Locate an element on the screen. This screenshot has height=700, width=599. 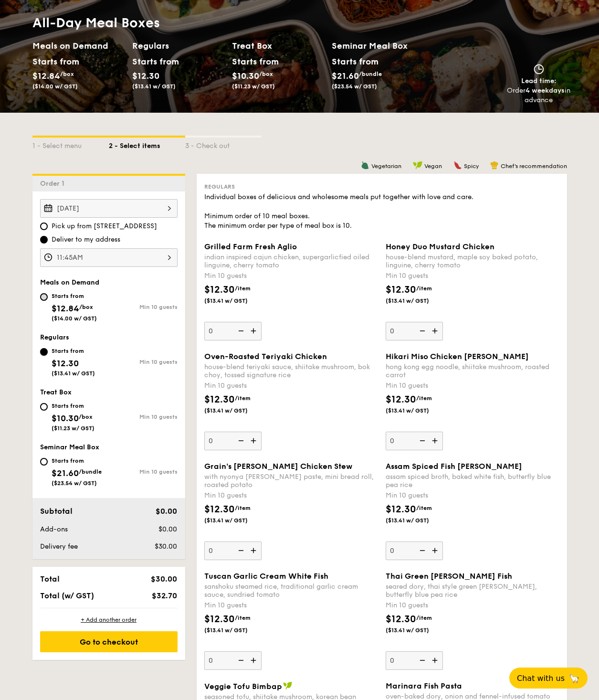
input: Tuscan Garlic Cream White Fishsanshoku steamed rice, traditional garlic cream sauce, sundried tom... is located at coordinates (233, 661).